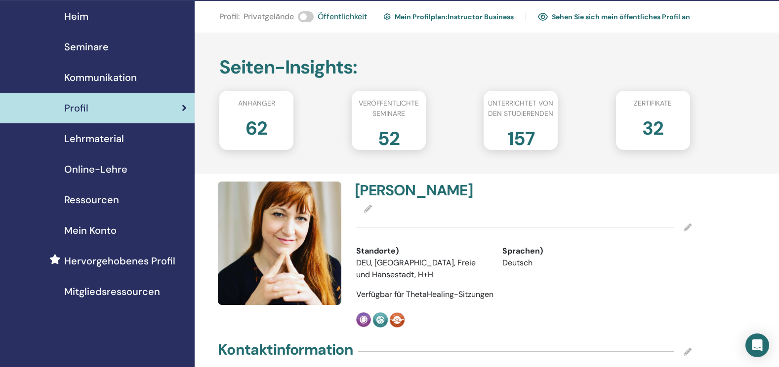 This screenshot has width=779, height=367. Describe the element at coordinates (621, 17) in the screenshot. I see `font: Sehen Sie sich mein öffentliches Profil an` at that location.